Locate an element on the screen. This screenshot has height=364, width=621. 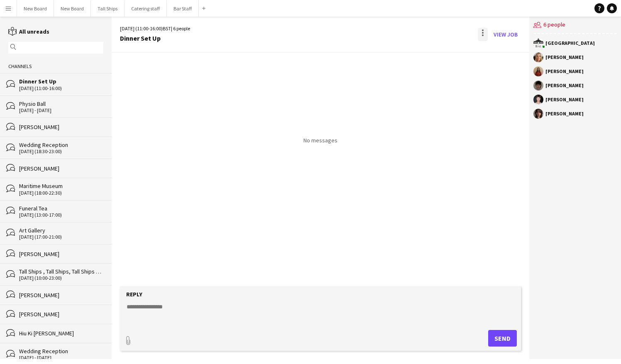
button: Tall Ships is located at coordinates (107, 8).